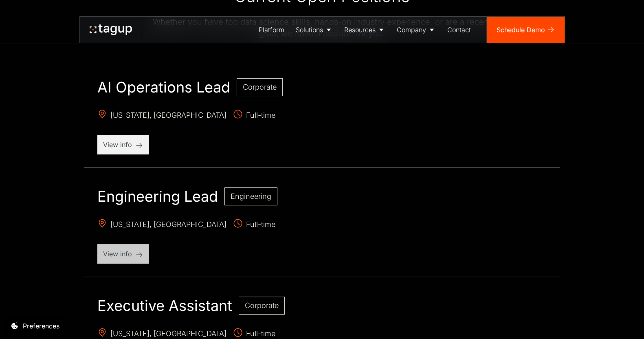 This screenshot has width=644, height=339. I want to click on a: Resources, so click(365, 30).